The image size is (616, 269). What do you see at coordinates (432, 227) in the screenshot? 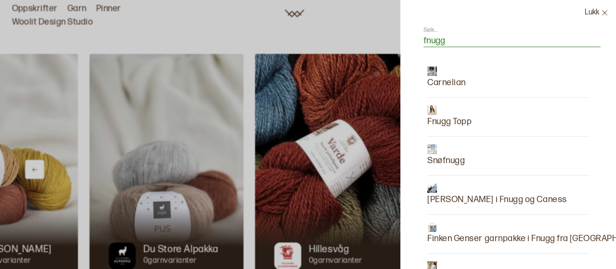
I see `img: Finken Genser garnpakke i Fnugg fra House of Yarn` at bounding box center [432, 227].